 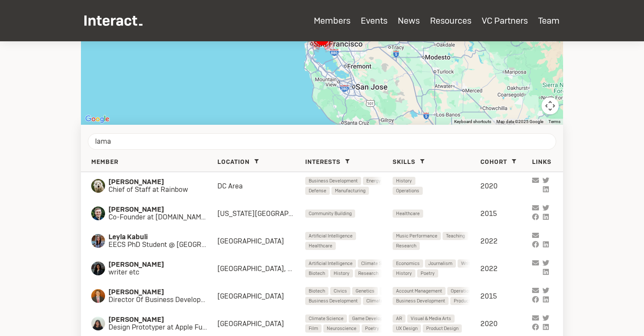 What do you see at coordinates (374, 181) in the screenshot?
I see `span: Energy` at bounding box center [374, 181].